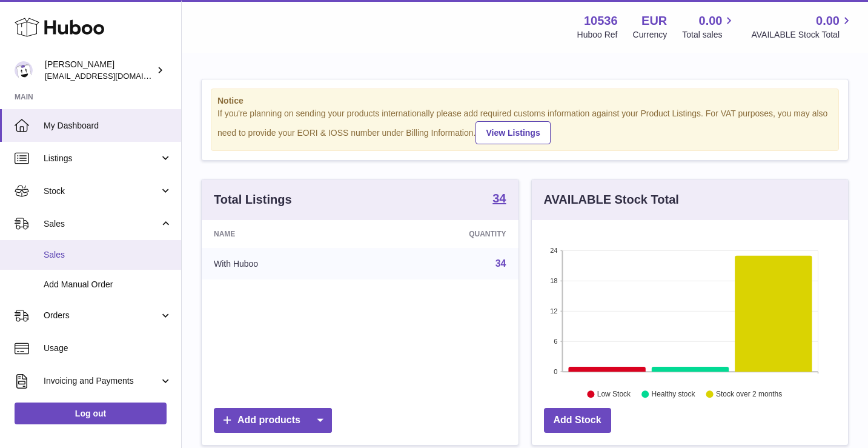 This screenshot has height=448, width=868. I want to click on a: Add products, so click(272, 420).